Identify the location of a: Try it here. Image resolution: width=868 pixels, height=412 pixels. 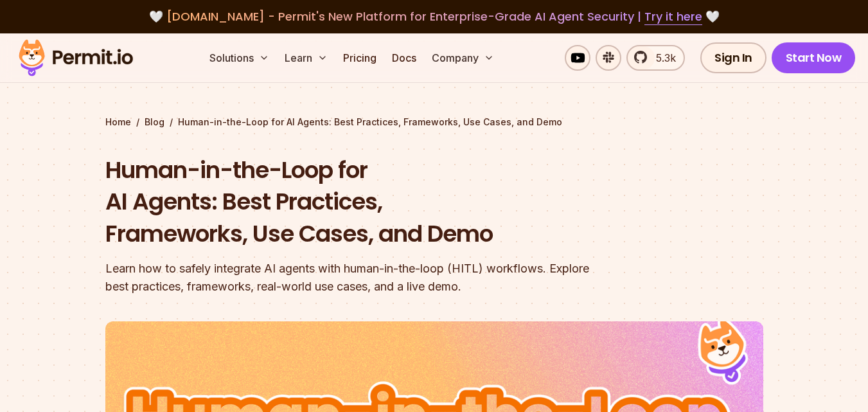
(674, 17).